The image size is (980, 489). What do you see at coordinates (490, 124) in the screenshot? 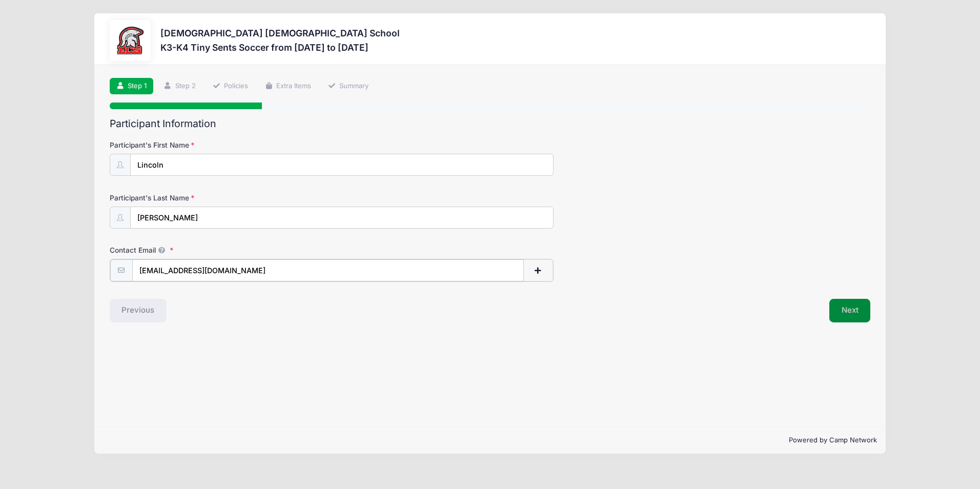
I see `h2: Participant Information` at bounding box center [490, 124].